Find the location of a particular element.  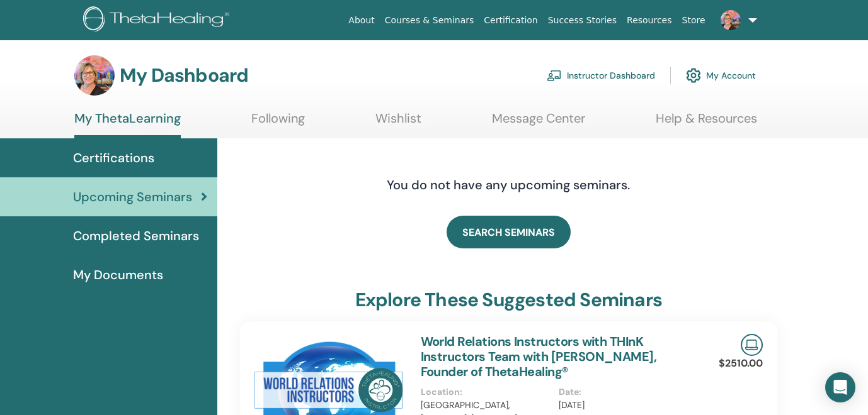

h3: My Dashboard is located at coordinates (184, 75).